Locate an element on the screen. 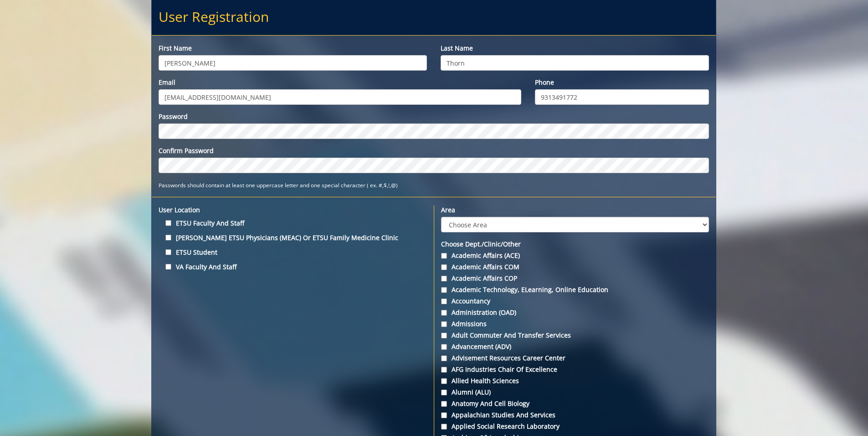 This screenshot has width=868, height=436. label: Area is located at coordinates (575, 210).